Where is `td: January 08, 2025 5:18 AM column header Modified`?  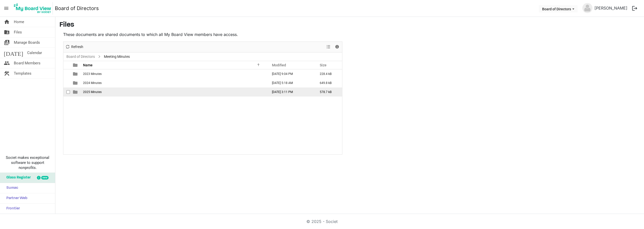 td: January 08, 2025 5:18 AM column header Modified is located at coordinates (291, 83).